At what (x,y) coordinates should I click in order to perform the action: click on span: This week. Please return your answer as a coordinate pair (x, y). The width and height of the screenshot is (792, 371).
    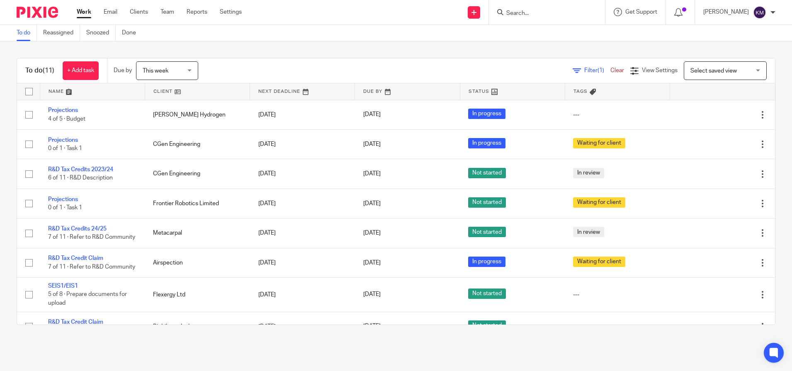
    Looking at the image, I should click on (156, 71).